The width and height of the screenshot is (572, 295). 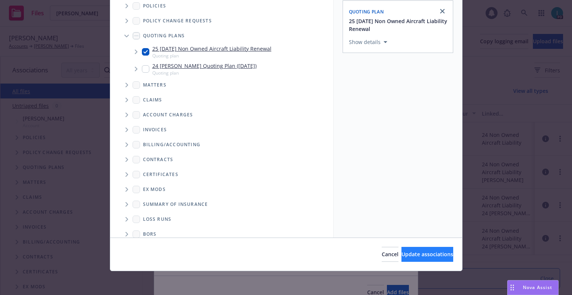 I want to click on span: Cancel, so click(x=390, y=254).